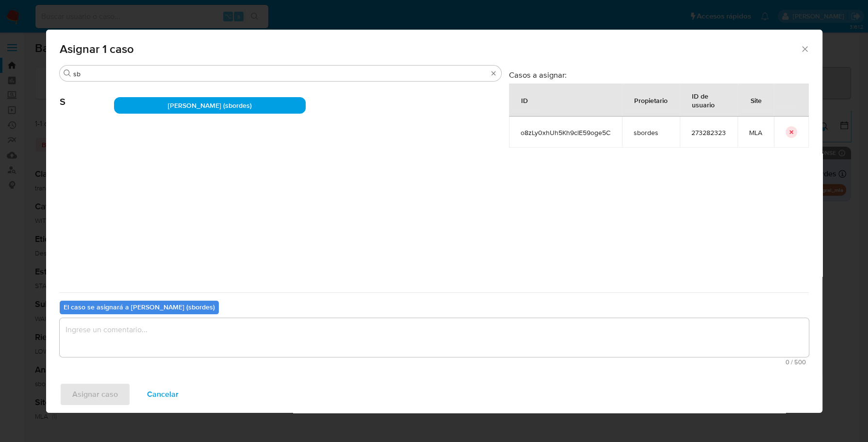 The width and height of the screenshot is (868, 442). I want to click on input: Buscar analista, so click(280, 74).